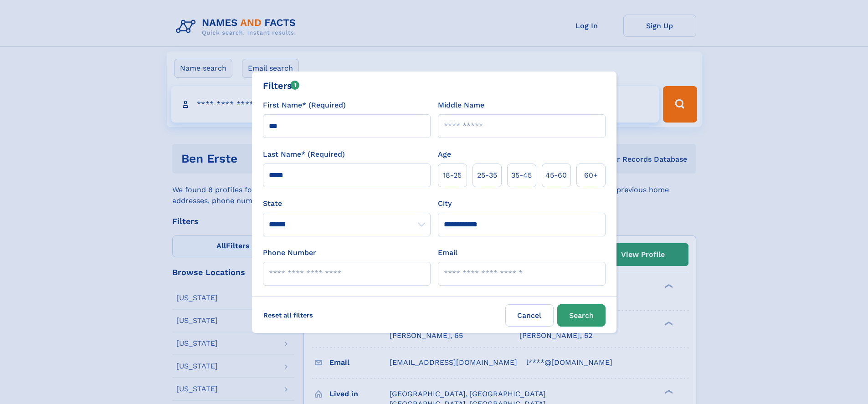 This screenshot has width=868, height=404. I want to click on label: Email, so click(447, 252).